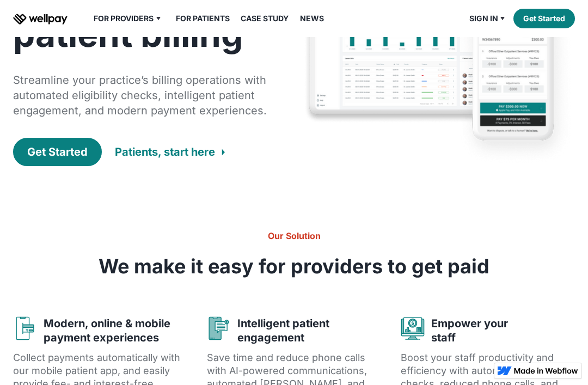 The width and height of the screenshot is (588, 385). What do you see at coordinates (148, 95) in the screenshot?
I see `div: Streamline your practice’s billing operations with automated eligibility checks, intelligent pati...` at bounding box center [148, 95].